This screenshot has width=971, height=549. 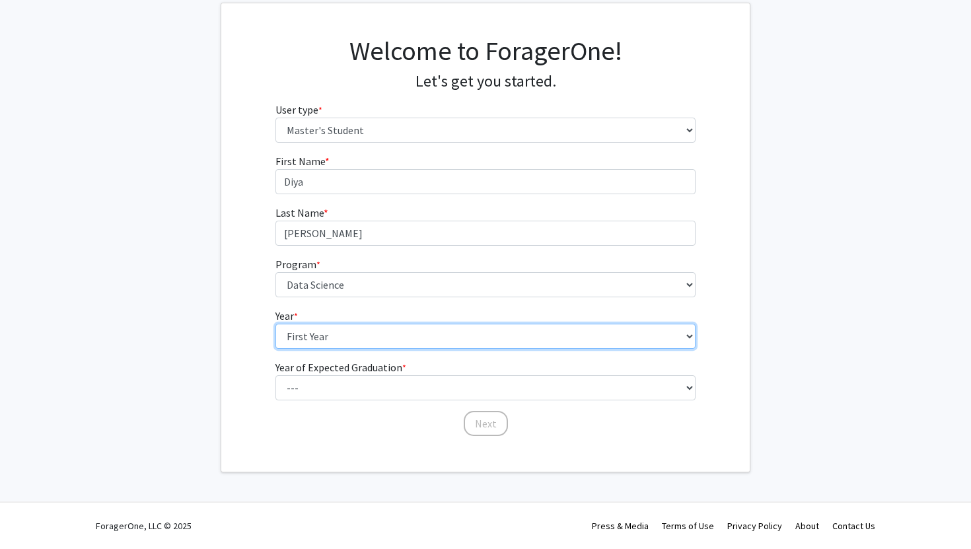 I want to click on span: Last Name, so click(x=299, y=213).